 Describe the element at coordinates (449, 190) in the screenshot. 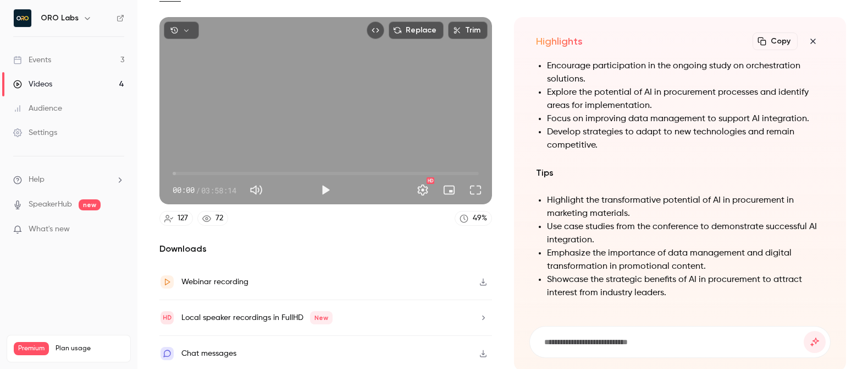

I see `button: Turn on miniplayer` at that location.